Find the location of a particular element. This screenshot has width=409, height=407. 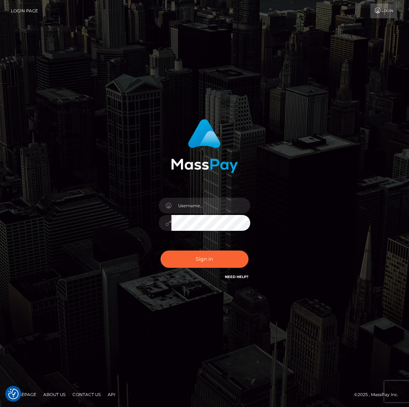

a: Contact Us is located at coordinates (87, 394).